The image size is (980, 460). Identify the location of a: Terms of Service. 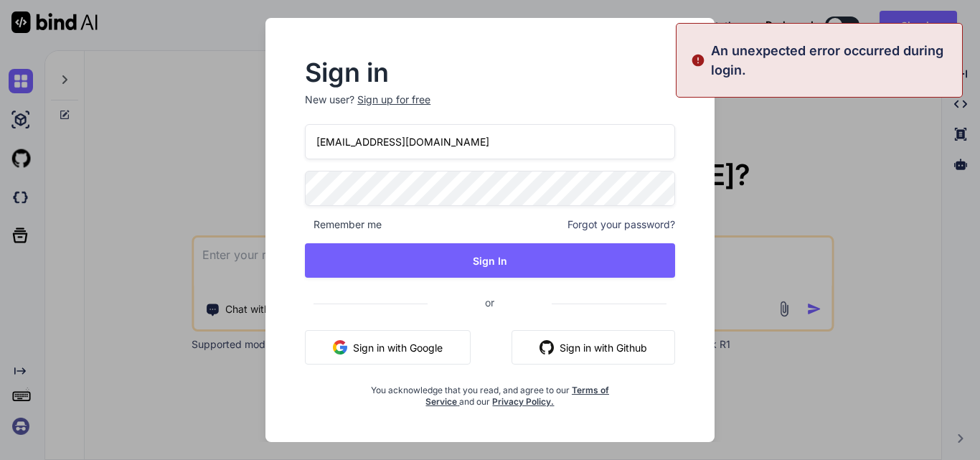
(517, 395).